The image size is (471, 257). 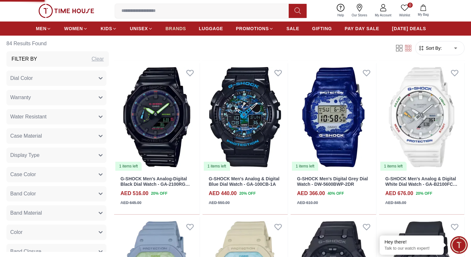 I want to click on h4: AED 440.00, so click(x=223, y=193).